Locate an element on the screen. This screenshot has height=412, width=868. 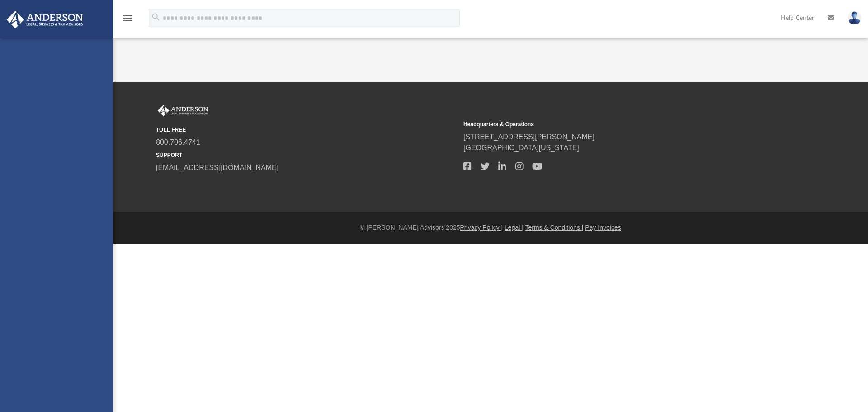
small: Headquarters & Operations is located at coordinates (614, 124).